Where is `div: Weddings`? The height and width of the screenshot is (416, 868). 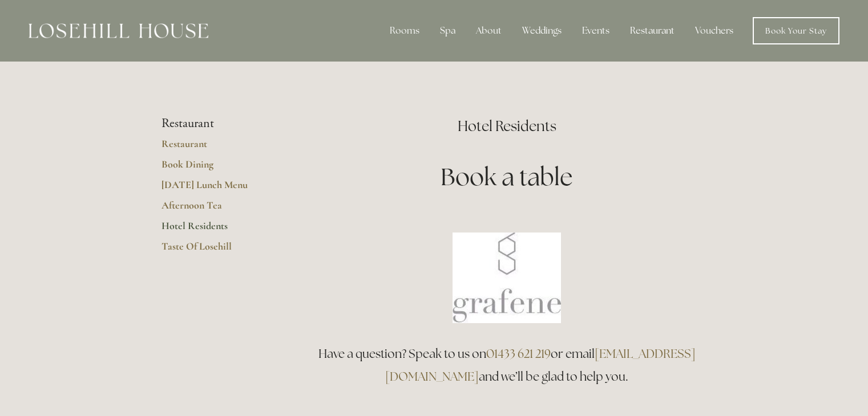 div: Weddings is located at coordinates (542, 31).